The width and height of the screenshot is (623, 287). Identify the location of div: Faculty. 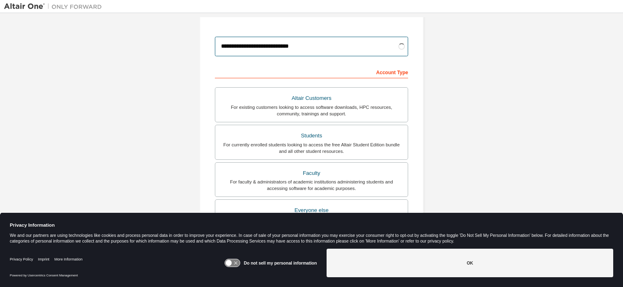
(312, 173).